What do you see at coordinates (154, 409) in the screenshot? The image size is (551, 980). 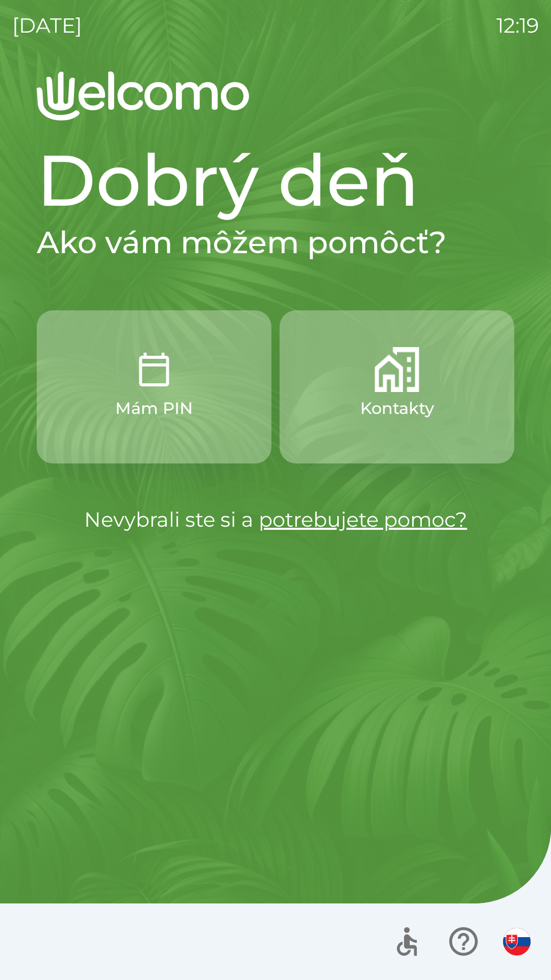 I see `p: Mám PIN` at bounding box center [154, 409].